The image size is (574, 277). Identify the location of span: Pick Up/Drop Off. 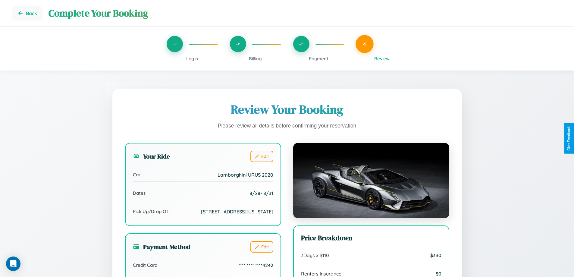
(152, 211).